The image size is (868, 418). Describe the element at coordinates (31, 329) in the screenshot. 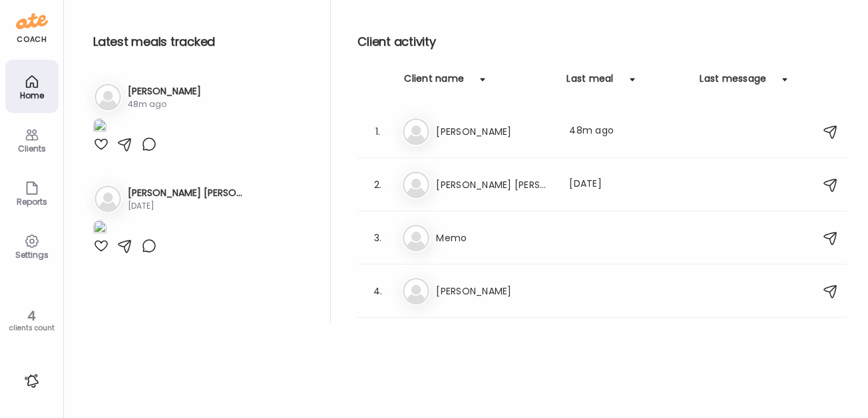

I see `div: clients count` at that location.